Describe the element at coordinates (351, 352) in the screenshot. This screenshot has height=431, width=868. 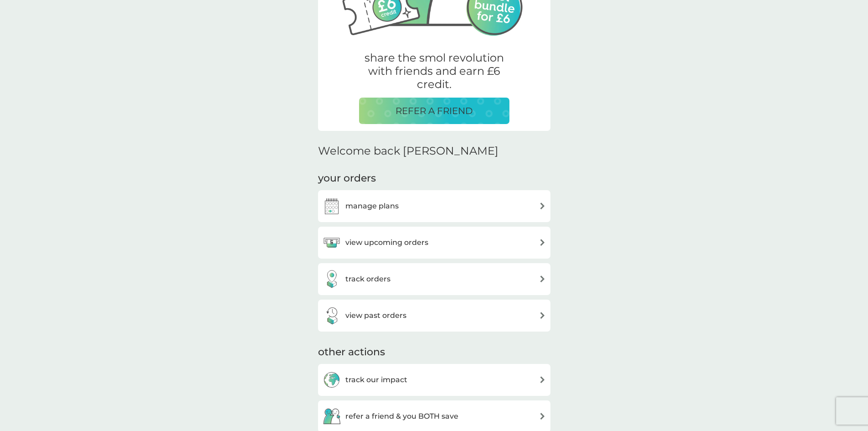
I see `h3: other actions` at that location.